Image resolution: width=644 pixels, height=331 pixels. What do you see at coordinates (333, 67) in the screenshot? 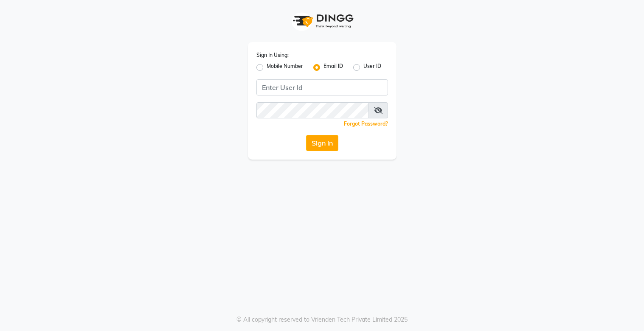
I see `label: Email ID` at bounding box center [333, 67].